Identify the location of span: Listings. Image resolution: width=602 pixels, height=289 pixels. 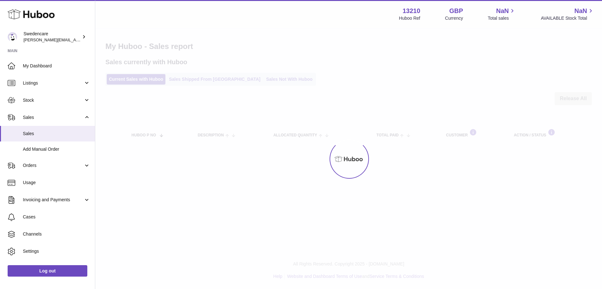
(53, 83).